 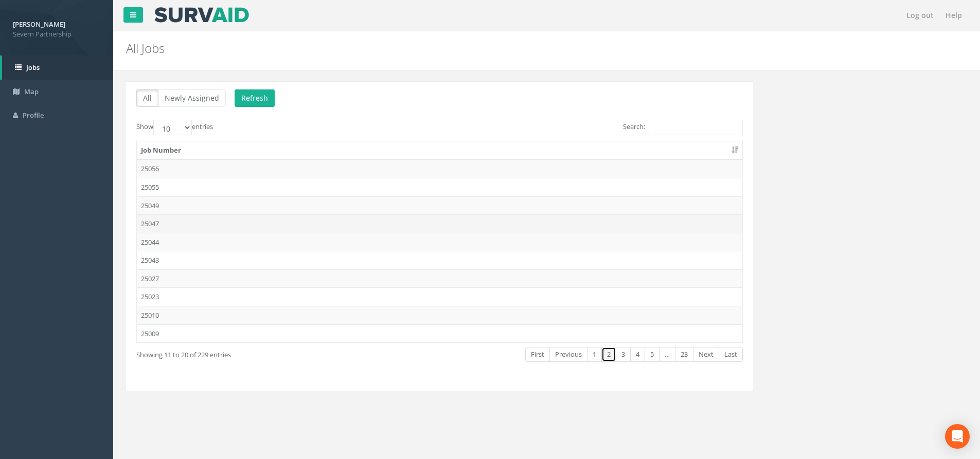 I want to click on a: 23, so click(x=684, y=354).